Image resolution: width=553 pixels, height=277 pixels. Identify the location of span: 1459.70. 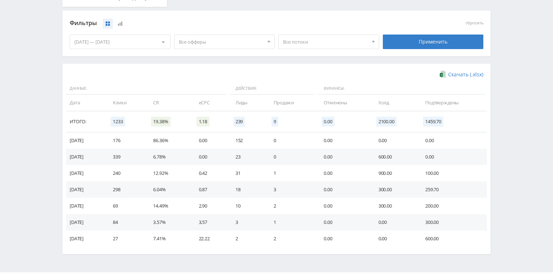
(433, 121).